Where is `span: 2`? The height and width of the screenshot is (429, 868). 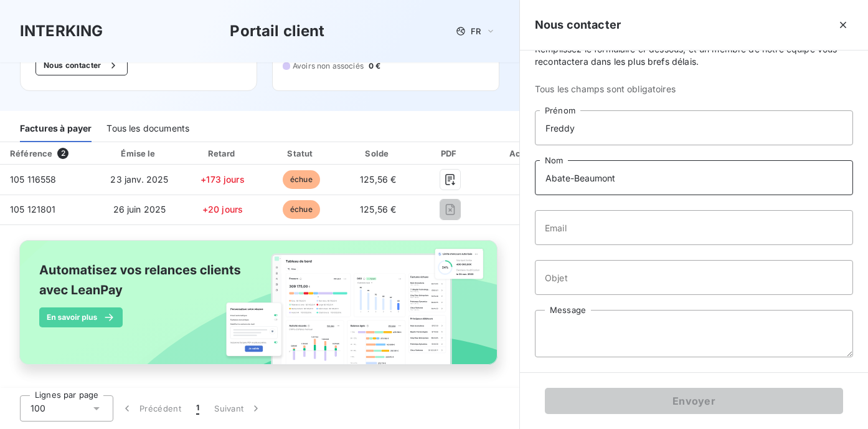
span: 2 is located at coordinates (63, 153).